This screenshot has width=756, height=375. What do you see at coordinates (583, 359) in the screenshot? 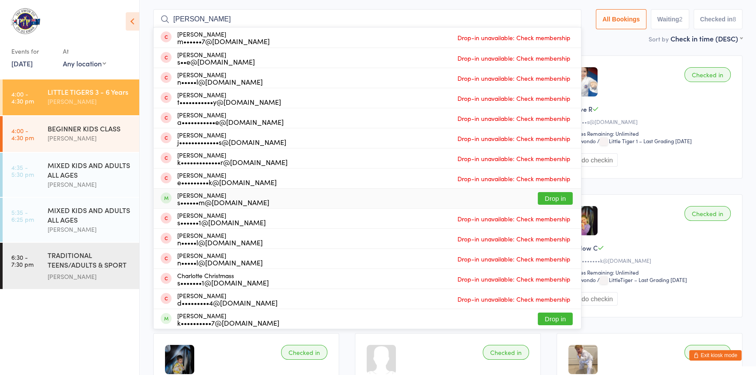
I see `img: image1747913802.png` at bounding box center [583, 359].